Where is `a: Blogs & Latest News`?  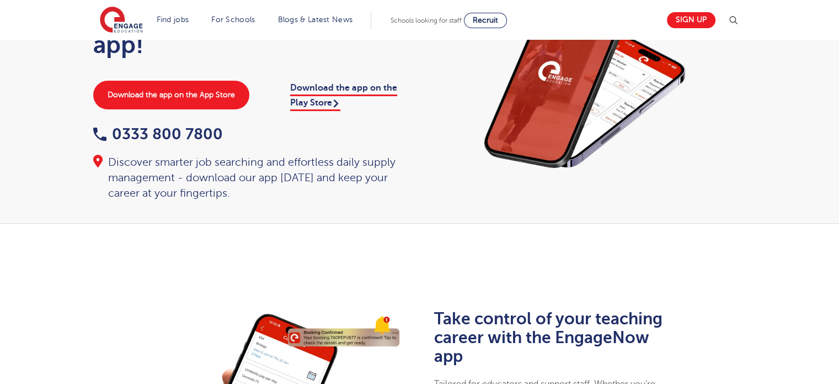 a: Blogs & Latest News is located at coordinates (316, 19).